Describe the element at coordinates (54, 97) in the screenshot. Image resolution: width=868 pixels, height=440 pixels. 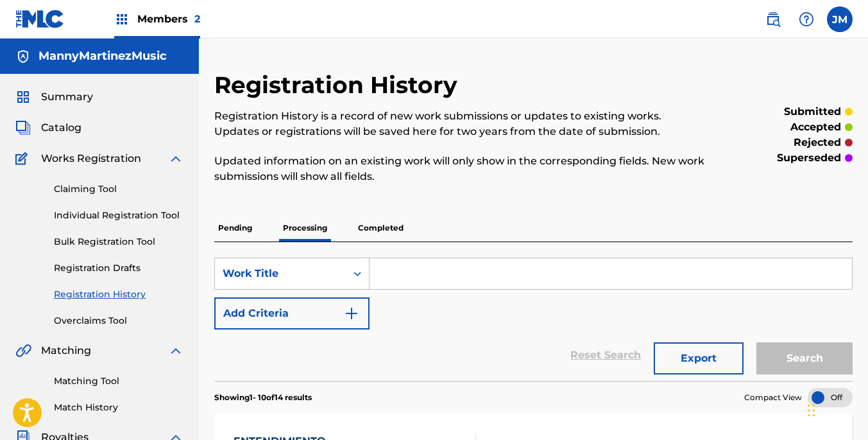
I see `a: SummarySummary` at that location.